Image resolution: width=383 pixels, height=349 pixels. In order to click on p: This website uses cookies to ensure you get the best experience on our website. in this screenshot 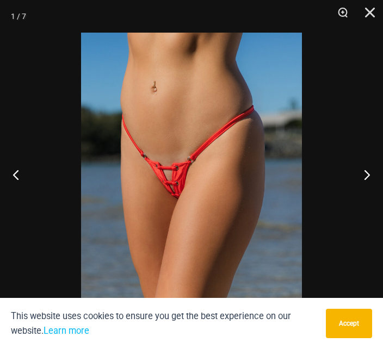, I will do `click(164, 323)`.